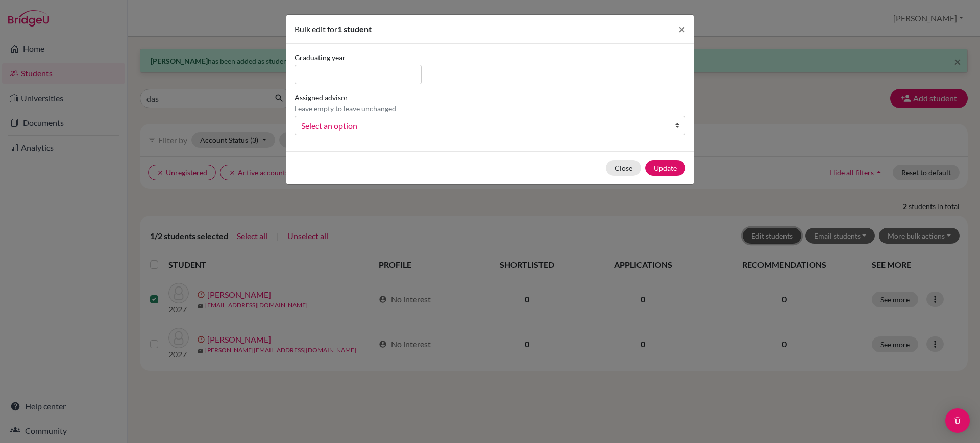 This screenshot has height=443, width=980. Describe the element at coordinates (483, 126) in the screenshot. I see `span: Select an option` at that location.